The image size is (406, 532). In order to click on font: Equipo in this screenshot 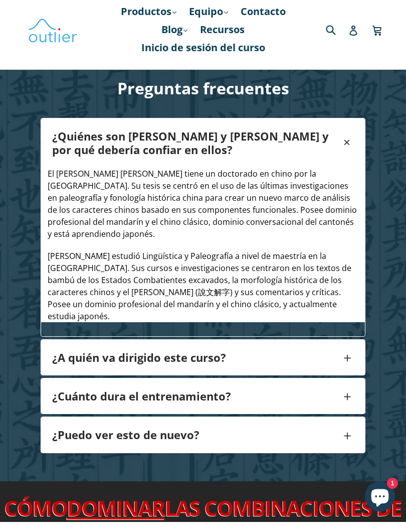, I will do `click(206, 21)`.